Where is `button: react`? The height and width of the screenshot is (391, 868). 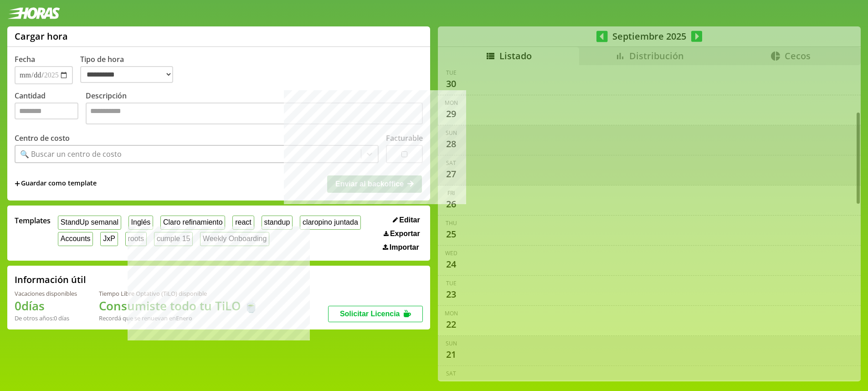 button: react is located at coordinates (243, 222).